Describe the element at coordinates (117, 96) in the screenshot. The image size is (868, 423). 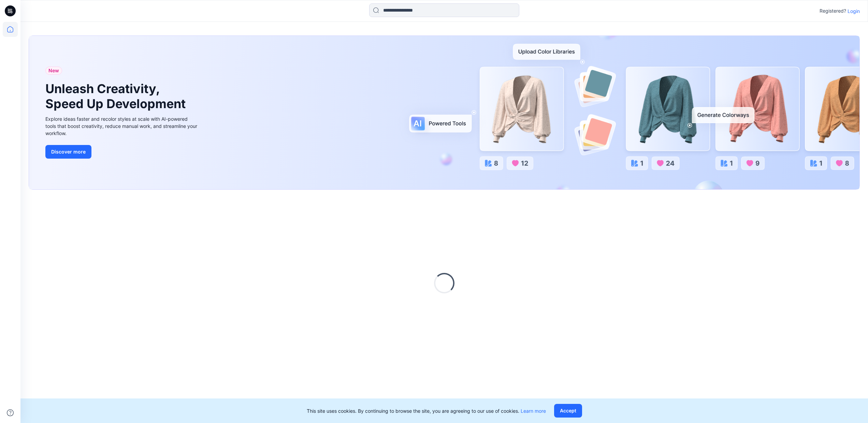
I see `h1: Unleash Creativity, Speed Up Development` at that location.